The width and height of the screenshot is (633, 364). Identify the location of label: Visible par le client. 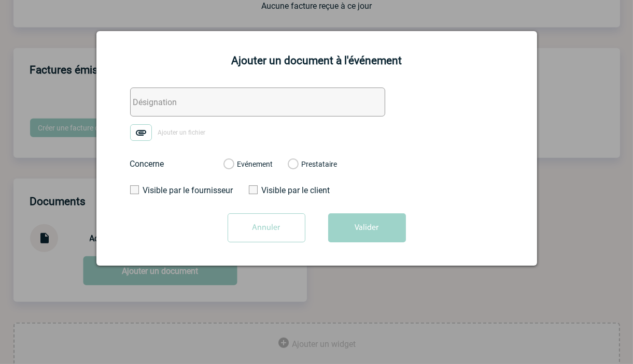
(296, 190).